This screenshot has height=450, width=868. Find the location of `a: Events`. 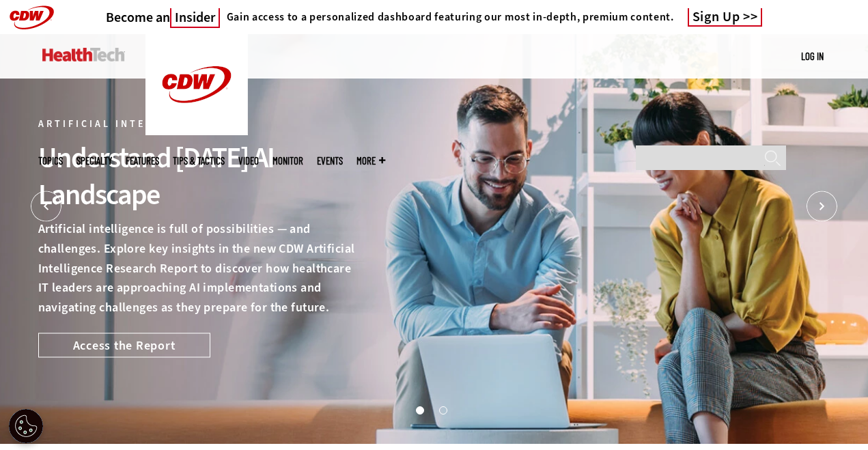

a: Events is located at coordinates (330, 161).